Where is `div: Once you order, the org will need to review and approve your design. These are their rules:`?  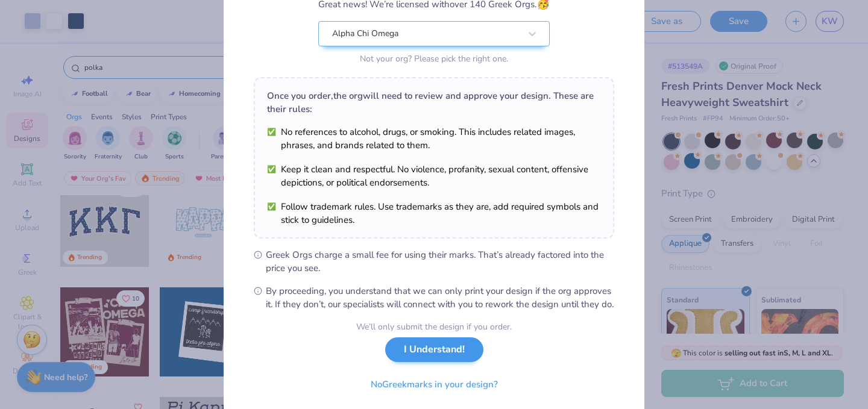
div: Once you order, the org will need to review and approve your design. These are their rules: is located at coordinates (434, 103).